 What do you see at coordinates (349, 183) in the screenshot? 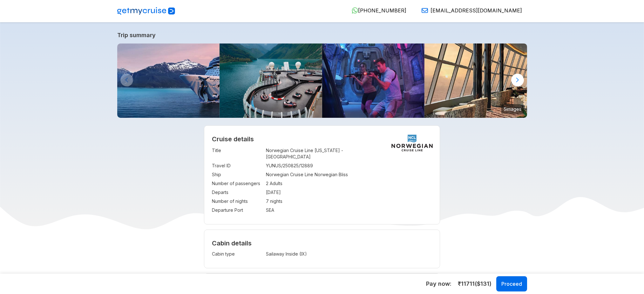
I see `td: 2 Adults` at bounding box center [349, 183].